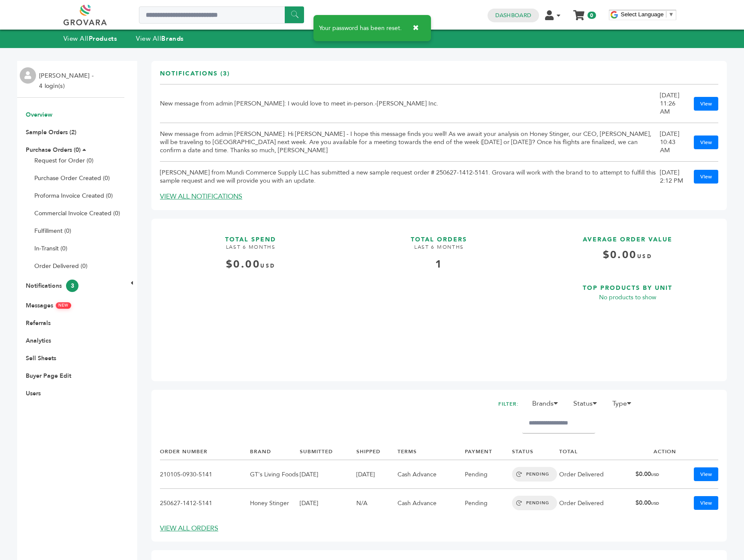 Image resolution: width=744 pixels, height=560 pixels. Describe the element at coordinates (588, 405) in the screenshot. I see `li: Status` at that location.